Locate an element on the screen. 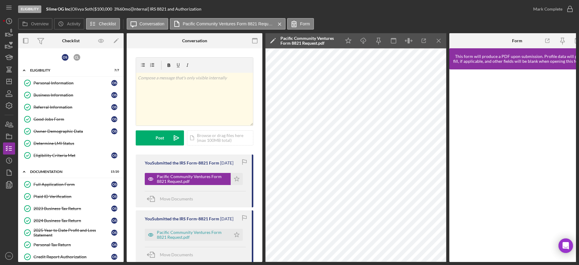 This screenshot has width=579, height=265. button: Conversation is located at coordinates (147, 24).